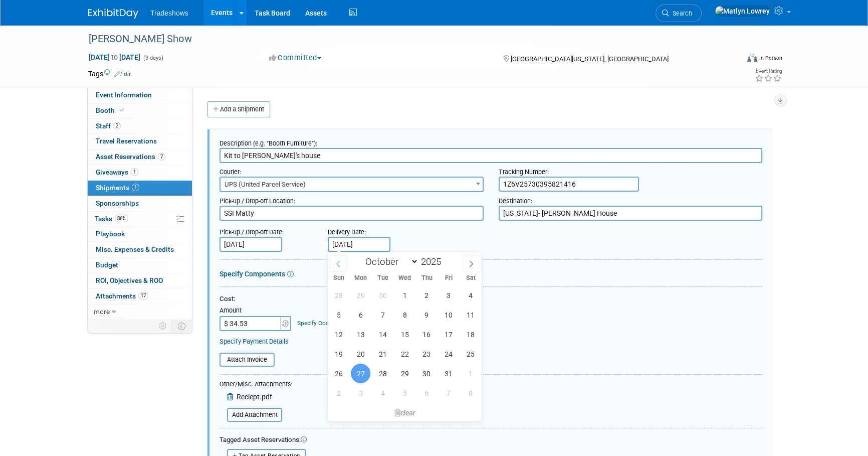  What do you see at coordinates (139, 234) in the screenshot?
I see `a: Playbook` at bounding box center [139, 234].